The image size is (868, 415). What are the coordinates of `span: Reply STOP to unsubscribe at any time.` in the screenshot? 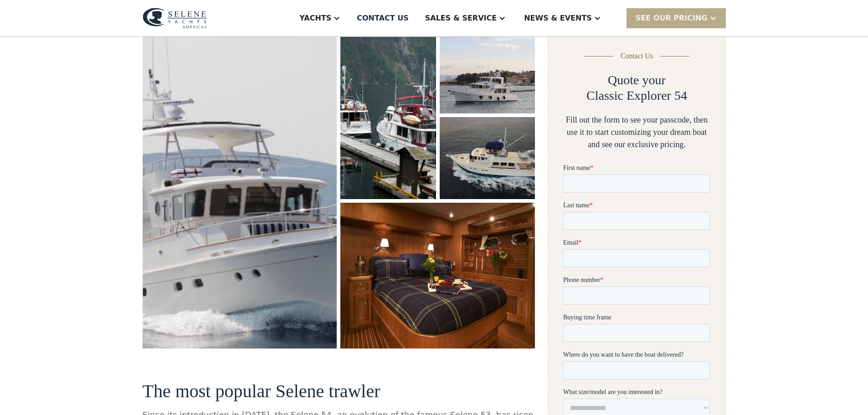 It's located at (71, 377).